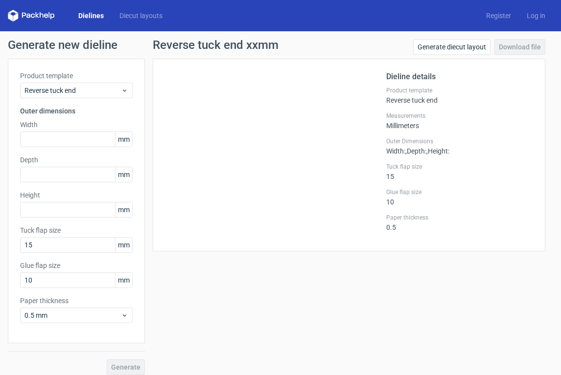 This screenshot has height=375, width=561. I want to click on label: Height, so click(76, 195).